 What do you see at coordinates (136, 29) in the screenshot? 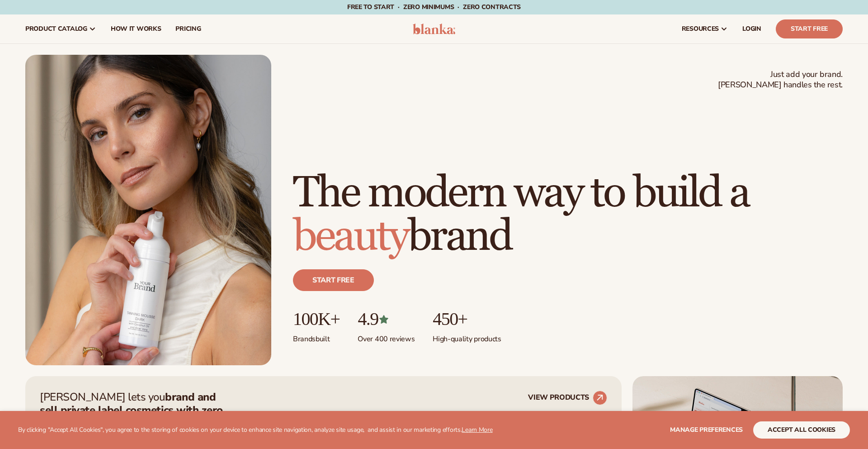
I see `a: How It Works` at bounding box center [136, 29].